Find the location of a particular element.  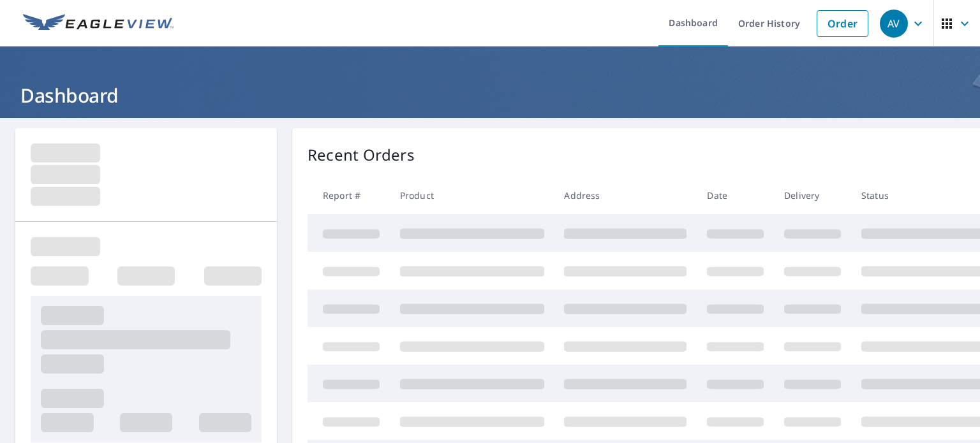

th: Address is located at coordinates (625, 195).